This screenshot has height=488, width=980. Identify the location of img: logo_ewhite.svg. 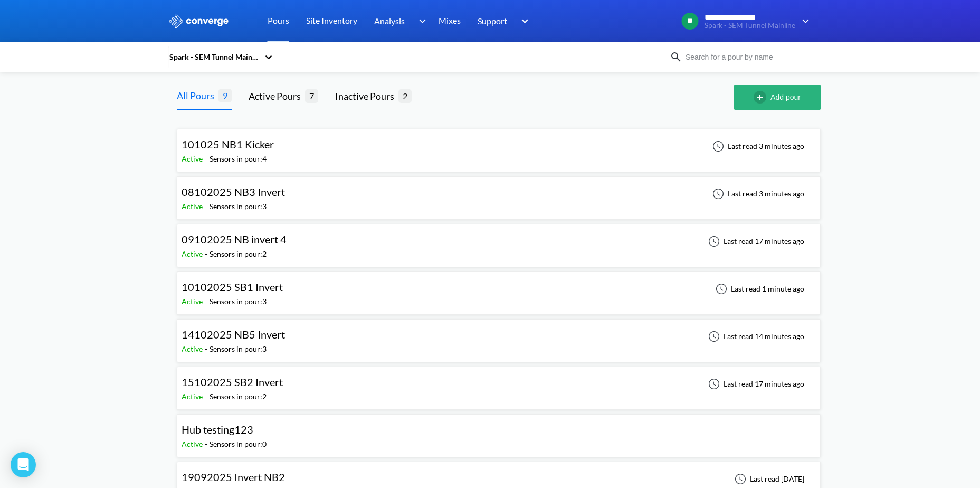
(199, 21).